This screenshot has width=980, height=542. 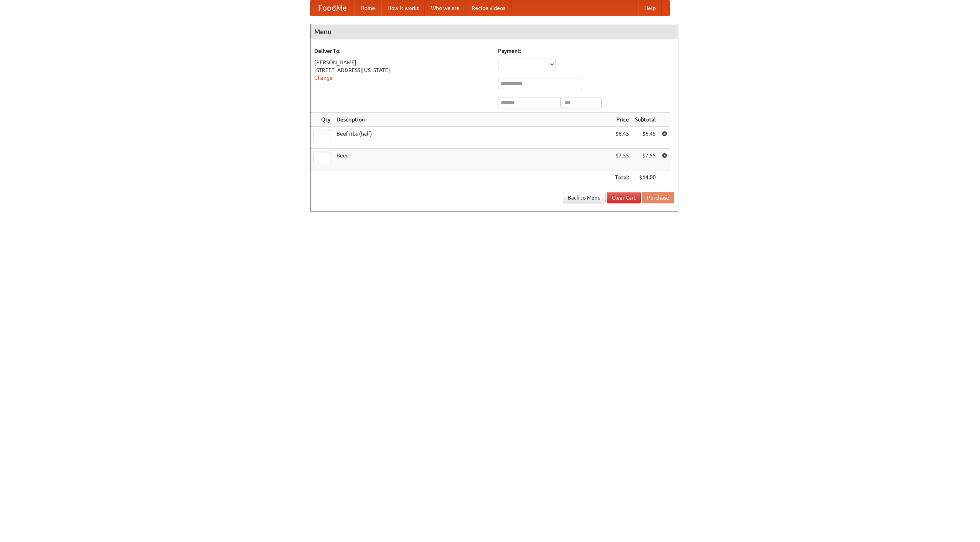 I want to click on th: Price, so click(x=622, y=120).